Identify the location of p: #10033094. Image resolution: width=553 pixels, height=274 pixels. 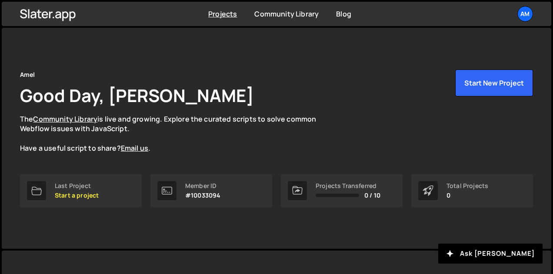
(203, 196).